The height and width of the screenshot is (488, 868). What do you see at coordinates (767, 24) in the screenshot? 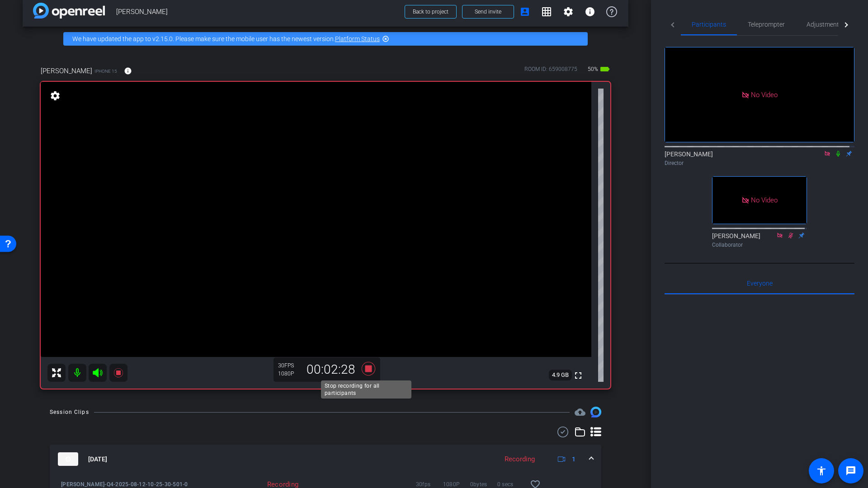
I see `span: Teleprompter` at bounding box center [767, 24].